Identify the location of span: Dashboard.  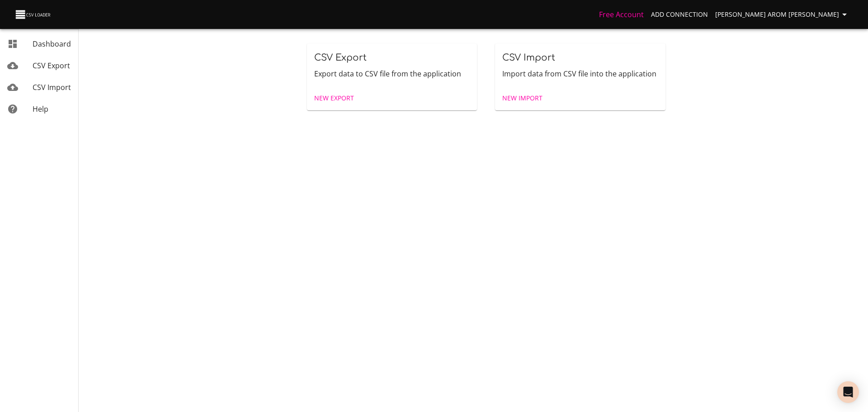
(52, 44).